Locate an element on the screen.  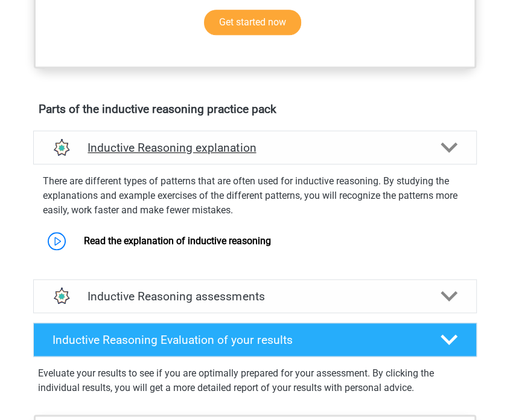
img: inductive reasoning assessments is located at coordinates (61, 296).